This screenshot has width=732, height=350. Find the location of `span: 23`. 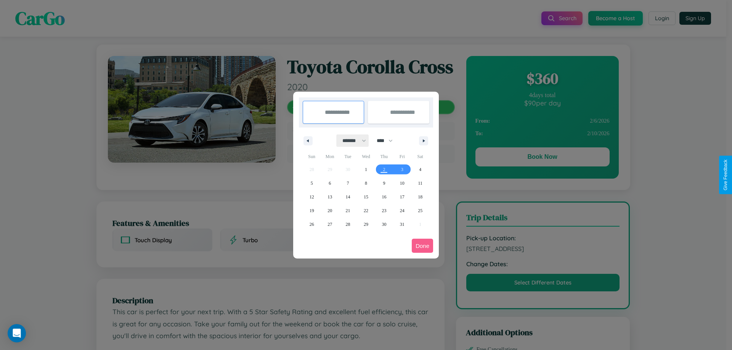

span: 23 is located at coordinates (384, 211).